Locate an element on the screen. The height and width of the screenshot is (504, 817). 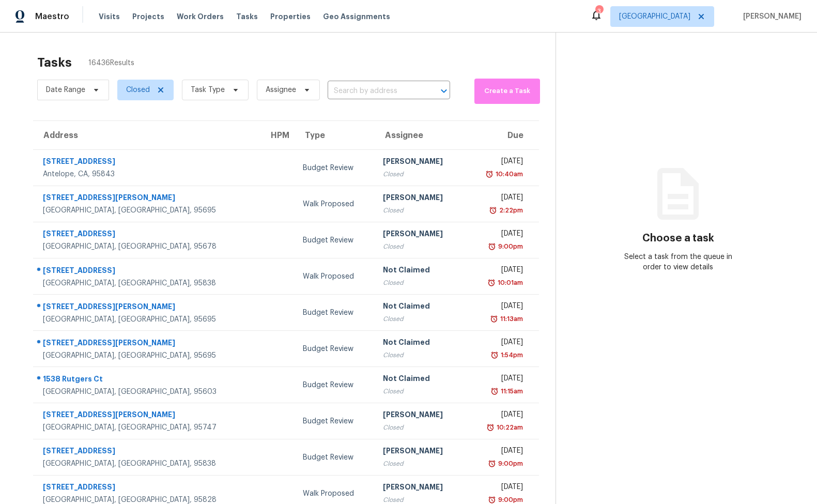
span: Date Range is located at coordinates (66, 90).